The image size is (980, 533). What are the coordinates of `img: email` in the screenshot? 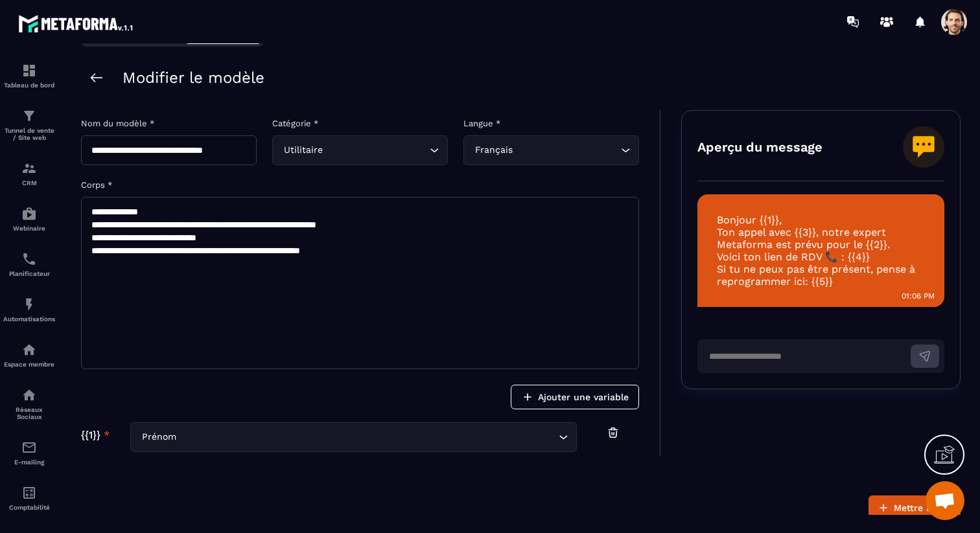 It's located at (29, 448).